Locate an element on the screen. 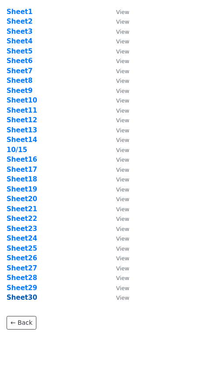 The width and height of the screenshot is (198, 369). a: Sheet7 is located at coordinates (19, 71).